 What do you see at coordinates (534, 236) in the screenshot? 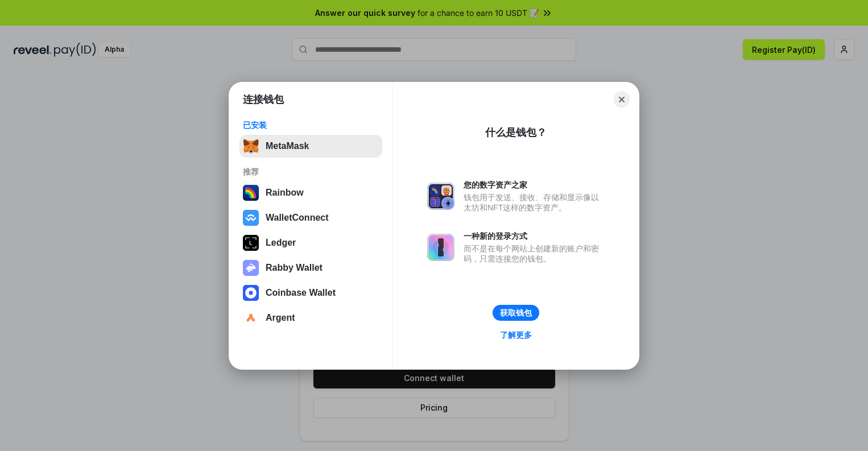
I see `div: 一种新的登录方式` at bounding box center [534, 236].